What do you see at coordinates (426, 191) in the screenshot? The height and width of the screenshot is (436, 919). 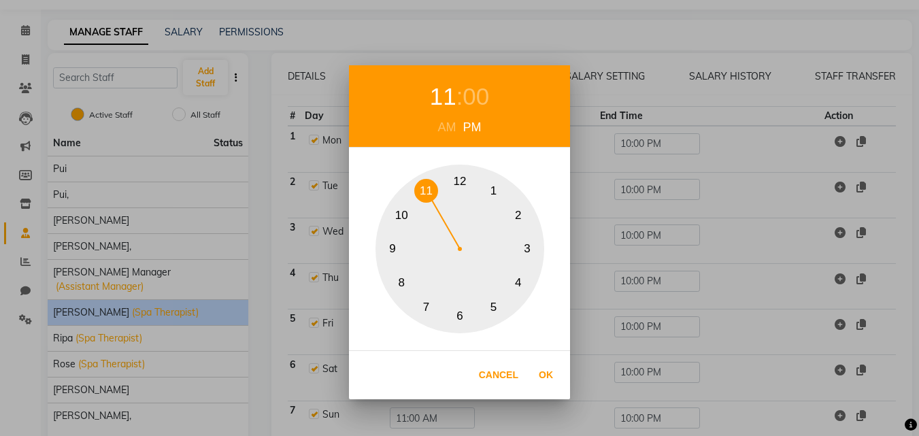 I see `button: 11` at bounding box center [426, 191].